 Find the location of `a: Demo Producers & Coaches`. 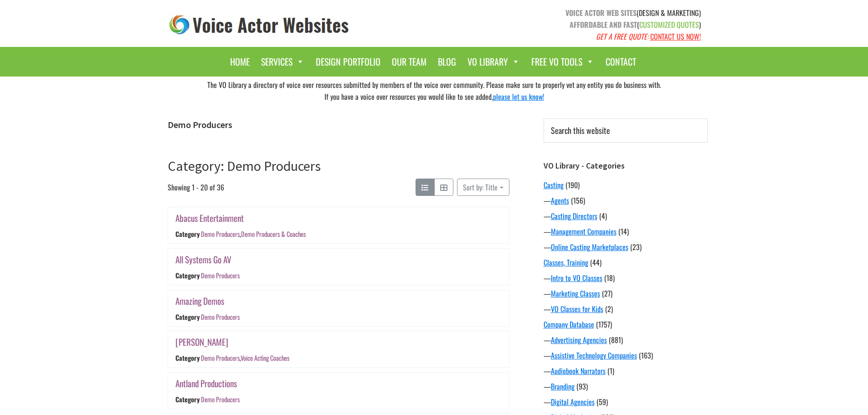

a: Demo Producers & Coaches is located at coordinates (273, 234).